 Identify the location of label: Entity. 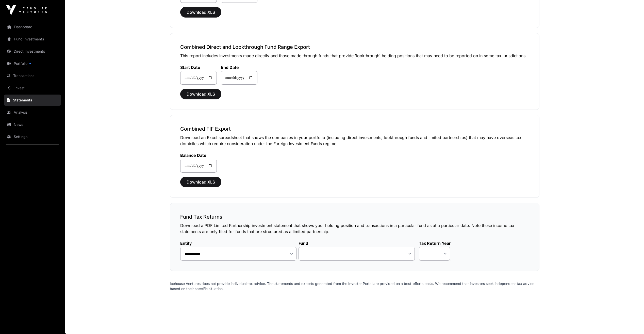
(238, 243).